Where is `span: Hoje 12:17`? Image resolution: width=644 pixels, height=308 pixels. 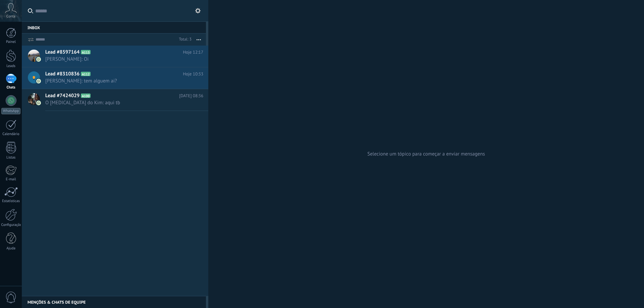
span: Hoje 12:17 is located at coordinates (193, 53).